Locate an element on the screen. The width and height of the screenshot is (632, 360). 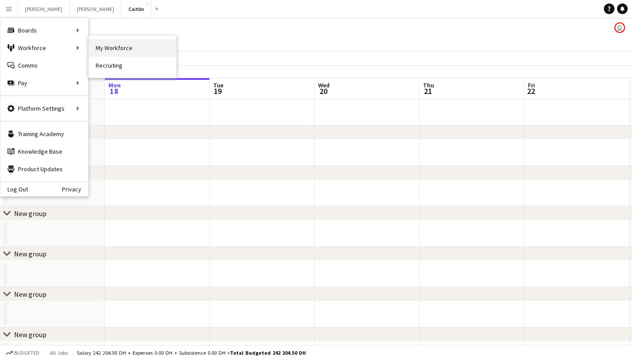
span: Fri is located at coordinates (532, 85).